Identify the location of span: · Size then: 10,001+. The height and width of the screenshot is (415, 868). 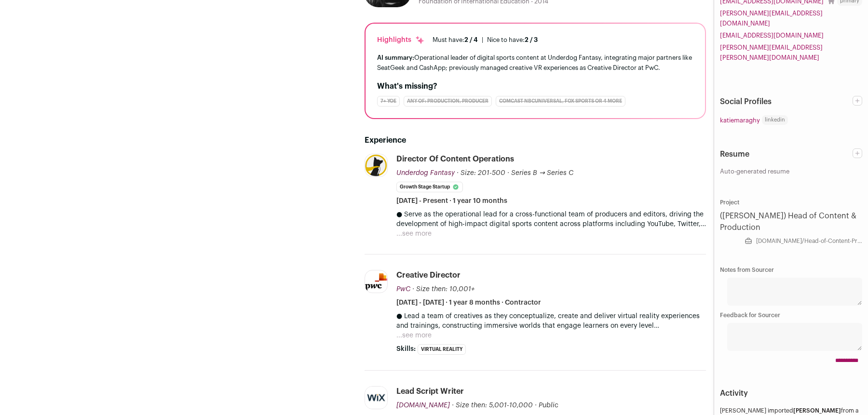
(443, 289).